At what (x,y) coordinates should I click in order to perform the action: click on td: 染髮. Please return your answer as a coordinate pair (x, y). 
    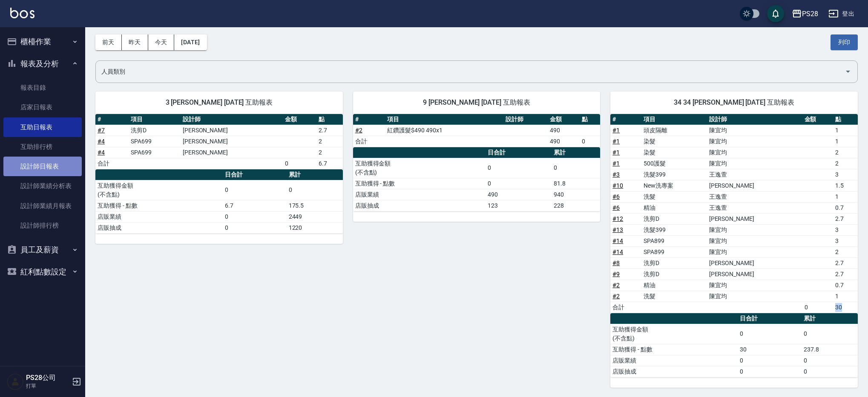
    Looking at the image, I should click on (674, 141).